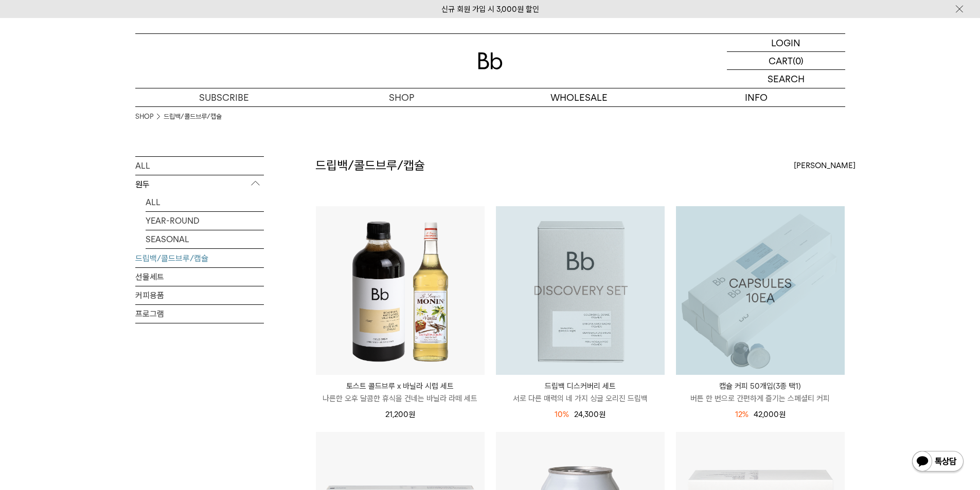  What do you see at coordinates (742, 414) in the screenshot?
I see `div: 12%` at bounding box center [742, 414].